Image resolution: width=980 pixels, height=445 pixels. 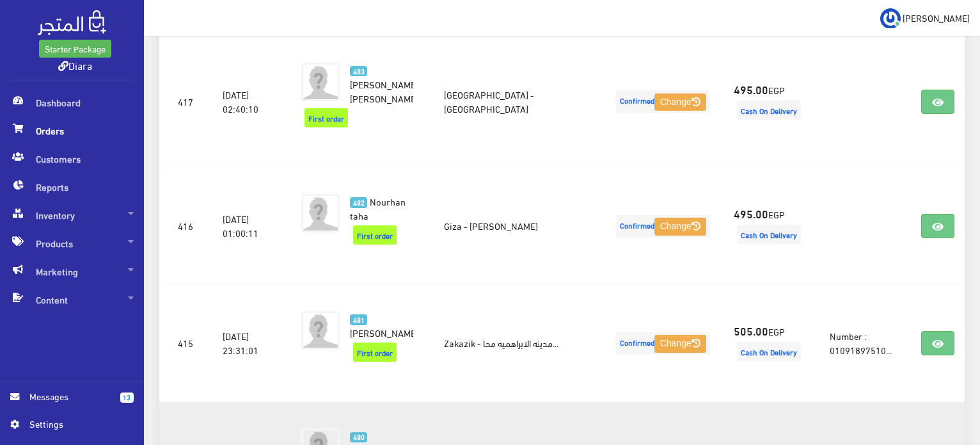 I want to click on td: 417, so click(x=186, y=101).